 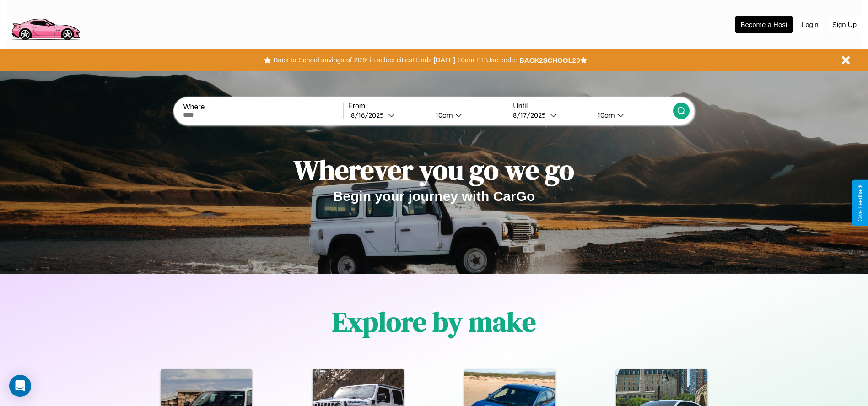 I want to click on label: From, so click(x=427, y=106).